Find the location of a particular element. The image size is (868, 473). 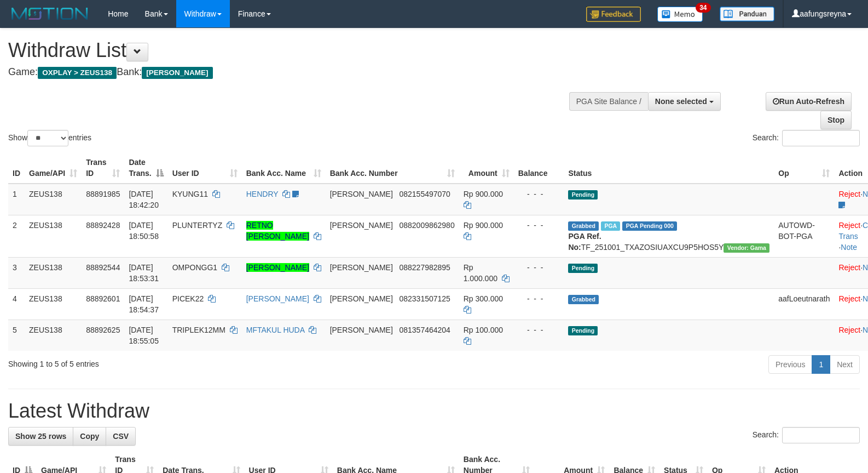

a: Run Auto-Refresh is located at coordinates (809, 102).